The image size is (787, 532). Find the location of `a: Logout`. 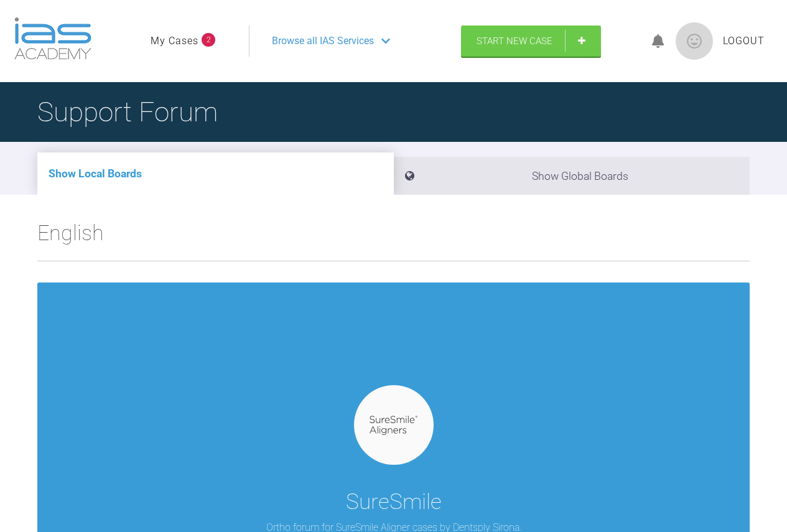

a: Logout is located at coordinates (744, 41).